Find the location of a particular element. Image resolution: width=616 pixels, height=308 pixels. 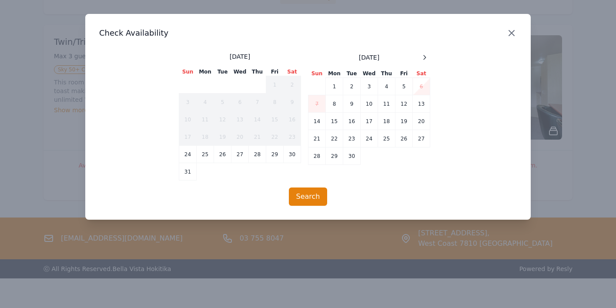

button: Search is located at coordinates (308, 197).